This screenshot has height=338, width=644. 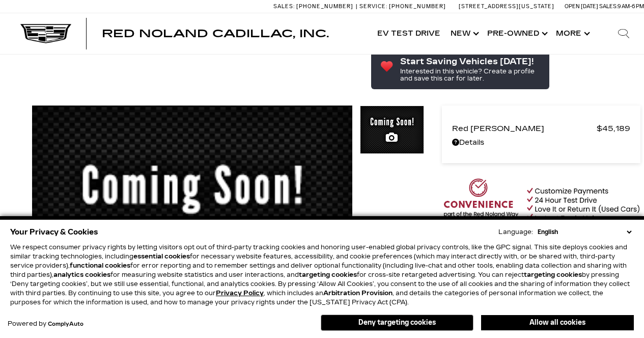 I want to click on div: Language:, so click(x=516, y=232).